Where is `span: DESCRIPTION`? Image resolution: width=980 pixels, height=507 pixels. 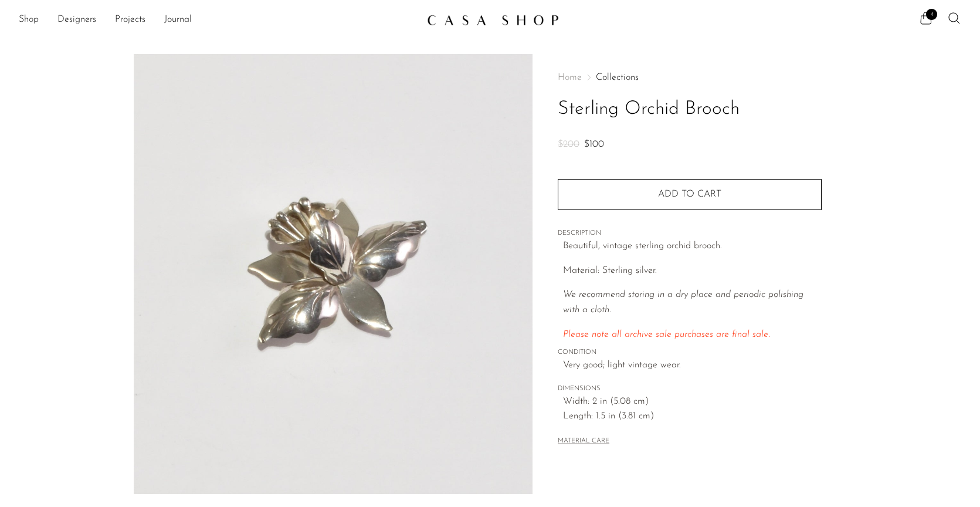 span: DESCRIPTION is located at coordinates (690, 234).